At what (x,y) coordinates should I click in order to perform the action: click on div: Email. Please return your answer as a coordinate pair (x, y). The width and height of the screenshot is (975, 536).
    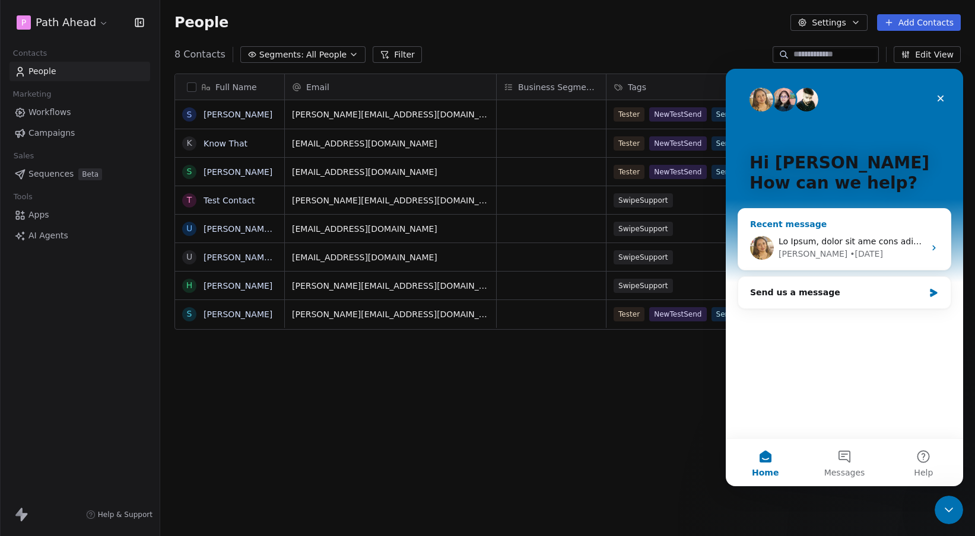
    Looking at the image, I should click on (390, 87).